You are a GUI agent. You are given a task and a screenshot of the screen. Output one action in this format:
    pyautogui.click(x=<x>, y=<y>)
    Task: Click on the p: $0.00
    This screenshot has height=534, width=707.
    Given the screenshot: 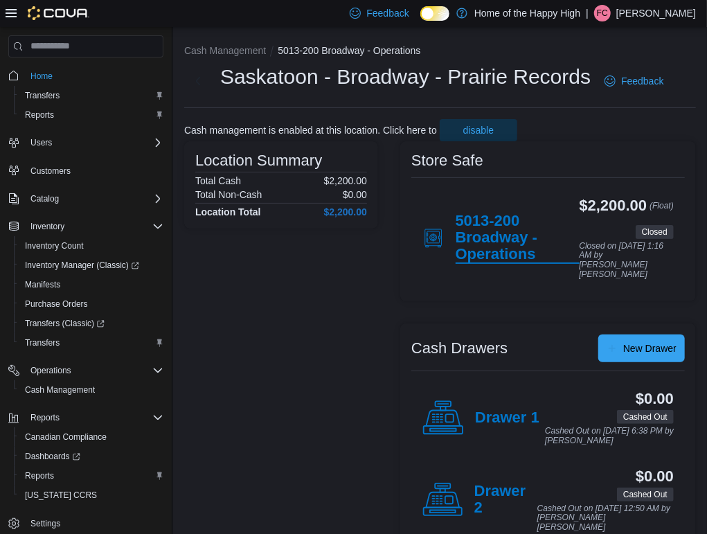 What is the action you would take?
    pyautogui.click(x=354, y=195)
    